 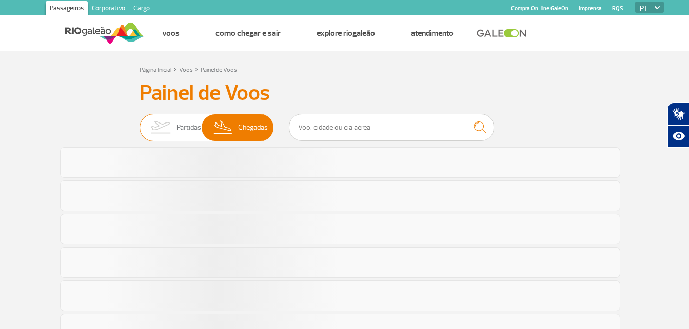 I want to click on a: Página Inicial, so click(x=155, y=70).